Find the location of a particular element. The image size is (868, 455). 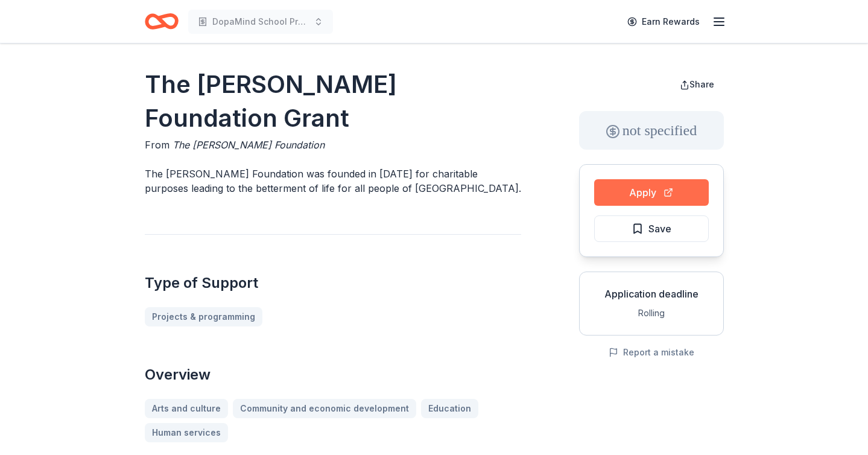

h2: Type of Support is located at coordinates (333, 283).